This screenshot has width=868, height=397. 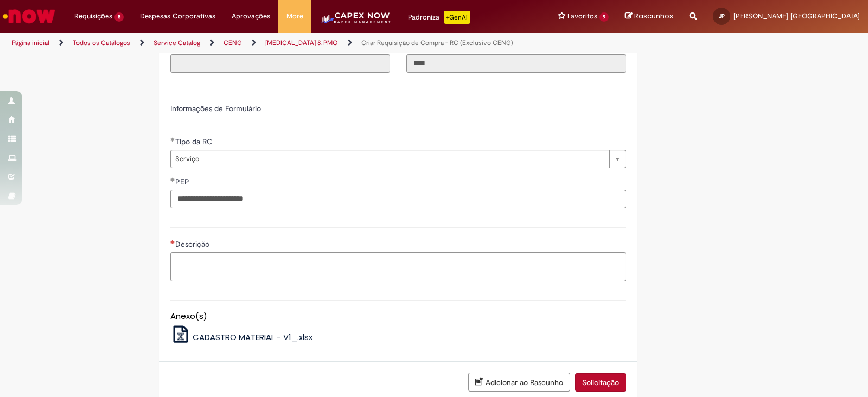 I want to click on a: Todos os Catálogos, so click(x=102, y=43).